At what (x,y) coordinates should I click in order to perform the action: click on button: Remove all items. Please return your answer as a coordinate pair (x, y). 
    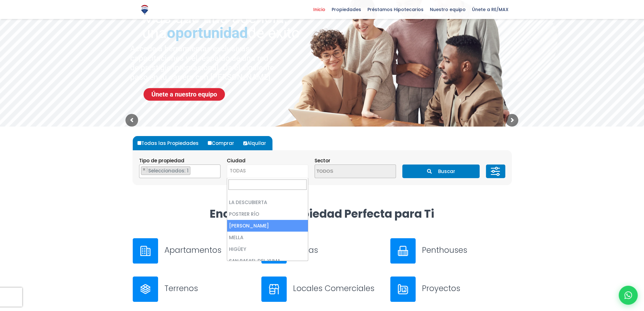
    Looking at the image, I should click on (215, 170).